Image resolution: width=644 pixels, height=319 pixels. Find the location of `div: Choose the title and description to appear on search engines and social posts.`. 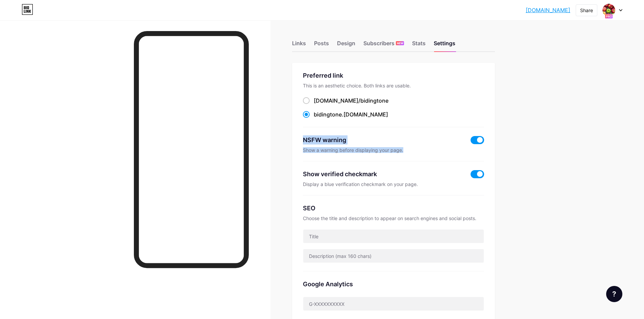

div: Choose the title and description to appear on search engines and social posts. is located at coordinates (394, 218).